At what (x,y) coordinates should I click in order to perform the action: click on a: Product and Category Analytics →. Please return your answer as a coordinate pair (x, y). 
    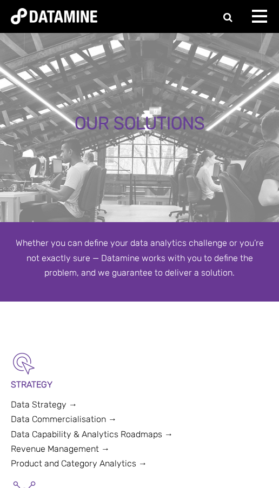
    Looking at the image, I should click on (79, 463).